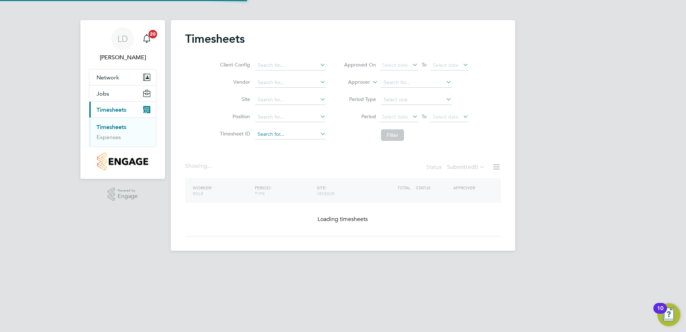  What do you see at coordinates (128, 196) in the screenshot?
I see `span: Engage` at bounding box center [128, 196].